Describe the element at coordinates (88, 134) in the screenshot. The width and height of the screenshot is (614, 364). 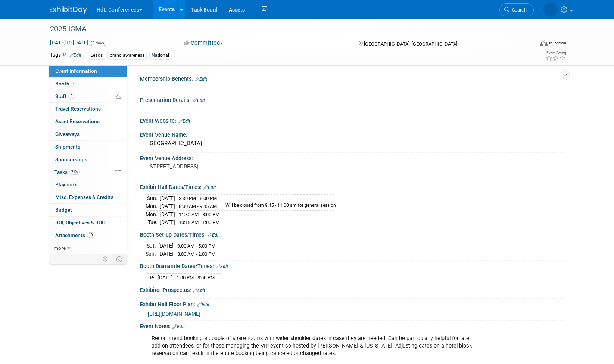
I see `a: Giveaways` at that location.